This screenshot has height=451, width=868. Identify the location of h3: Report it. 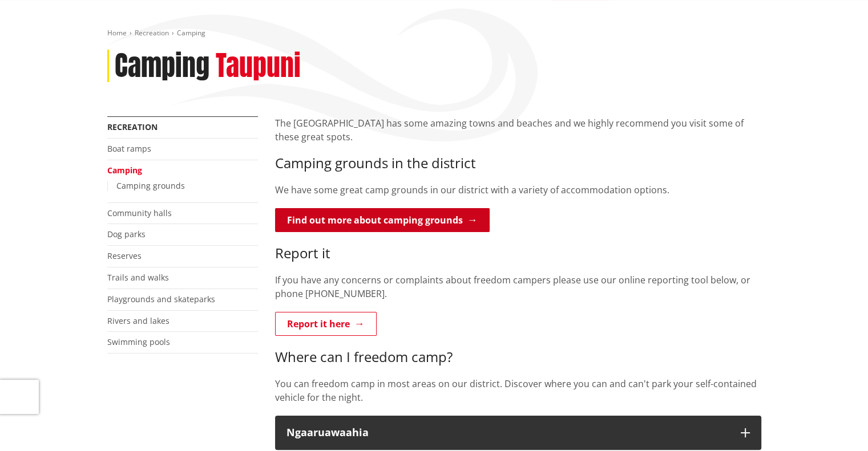
(519, 253).